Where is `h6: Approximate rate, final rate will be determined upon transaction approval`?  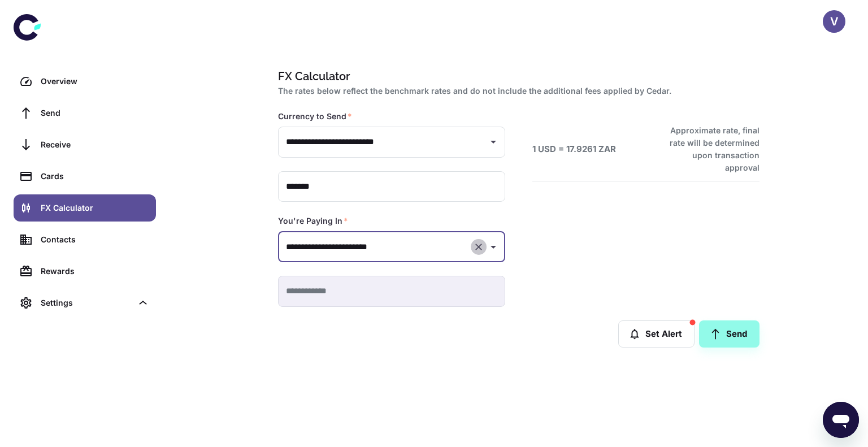
h6: Approximate rate, final rate will be determined upon transaction approval is located at coordinates (708, 149).